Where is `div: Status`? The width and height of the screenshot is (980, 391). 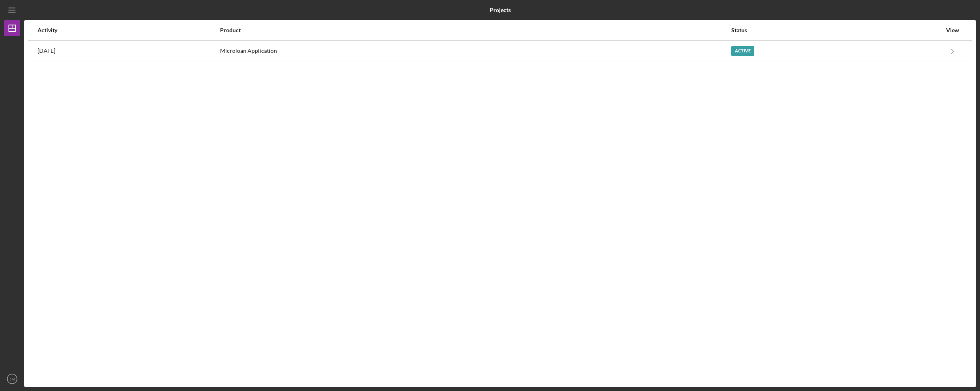 div: Status is located at coordinates (836, 30).